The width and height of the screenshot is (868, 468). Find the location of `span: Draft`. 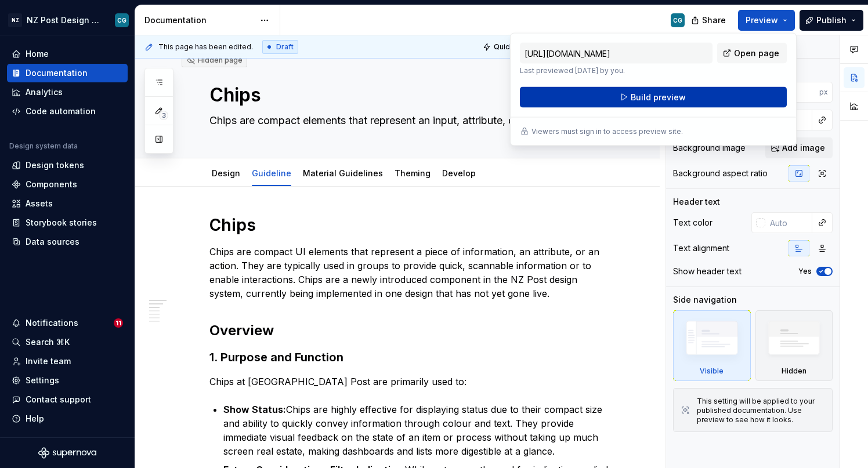

span: Draft is located at coordinates (285, 47).